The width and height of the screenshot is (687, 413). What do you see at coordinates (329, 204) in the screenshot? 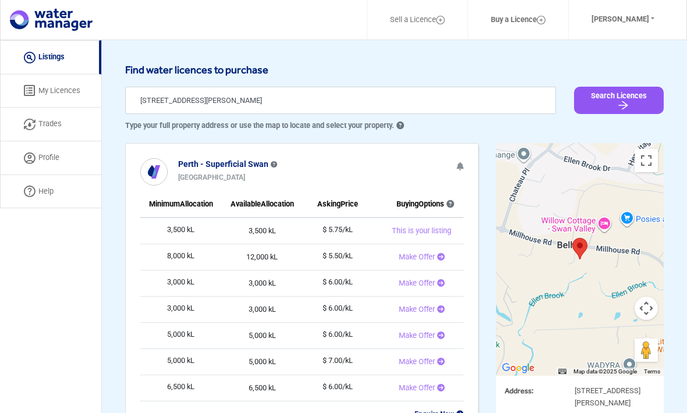
I see `span: Asking` at bounding box center [329, 204].